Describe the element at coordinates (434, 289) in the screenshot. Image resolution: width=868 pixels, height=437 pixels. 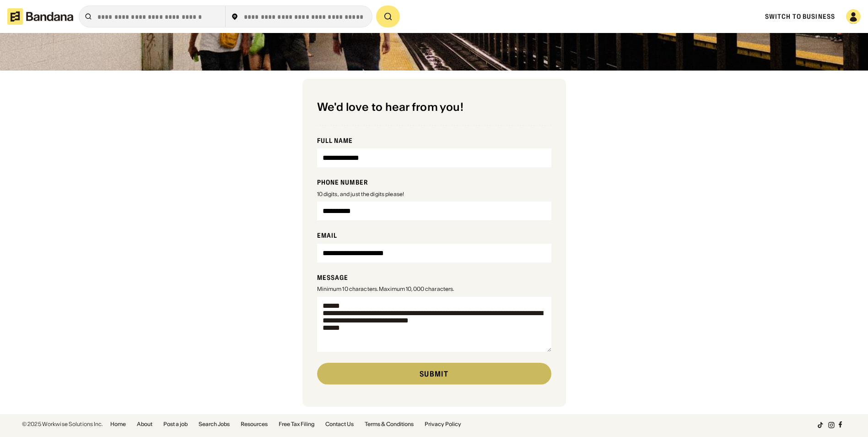
I see `div: Minimum 10 characters. Maximum 10,000 characters.` at that location.